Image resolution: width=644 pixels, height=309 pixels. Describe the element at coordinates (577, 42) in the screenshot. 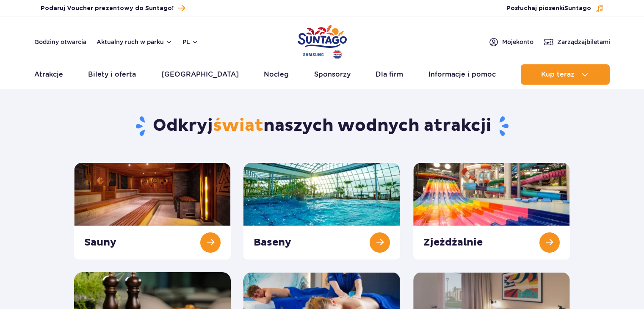

I see `a: Zarządzajbiletami` at that location.